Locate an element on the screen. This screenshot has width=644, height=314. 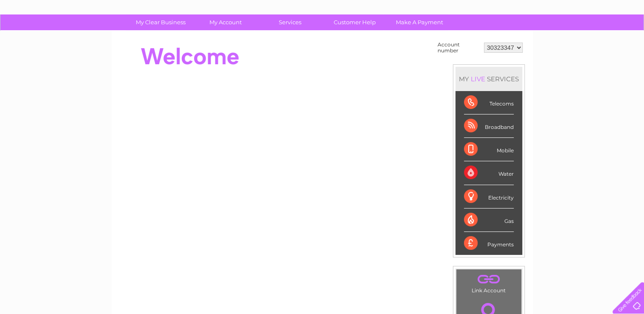
a: 0333 014 3131 is located at coordinates (513, 9).